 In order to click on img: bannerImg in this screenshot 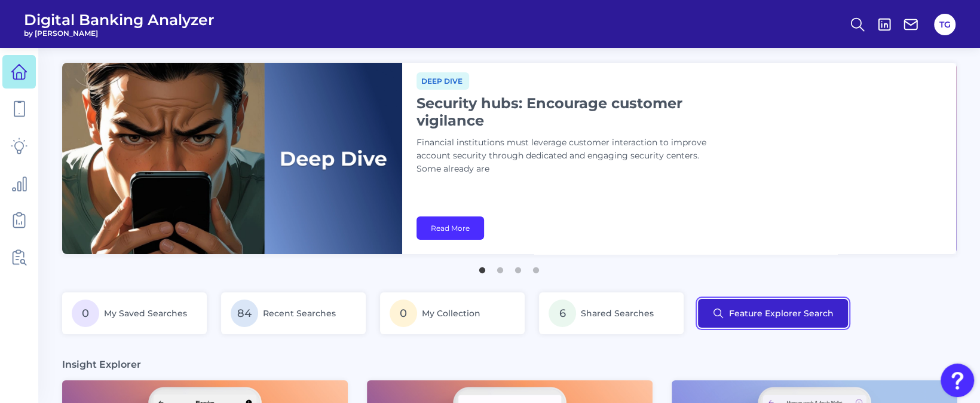, I will do `click(232, 159)`.